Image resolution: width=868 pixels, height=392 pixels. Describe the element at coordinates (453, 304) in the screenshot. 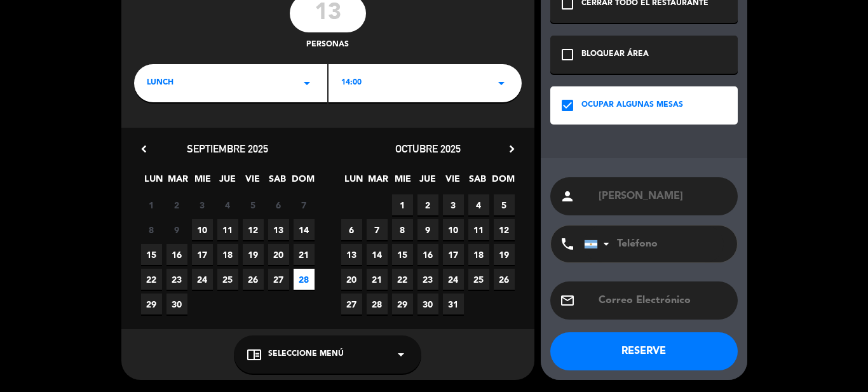

I see `span: 31` at that location.